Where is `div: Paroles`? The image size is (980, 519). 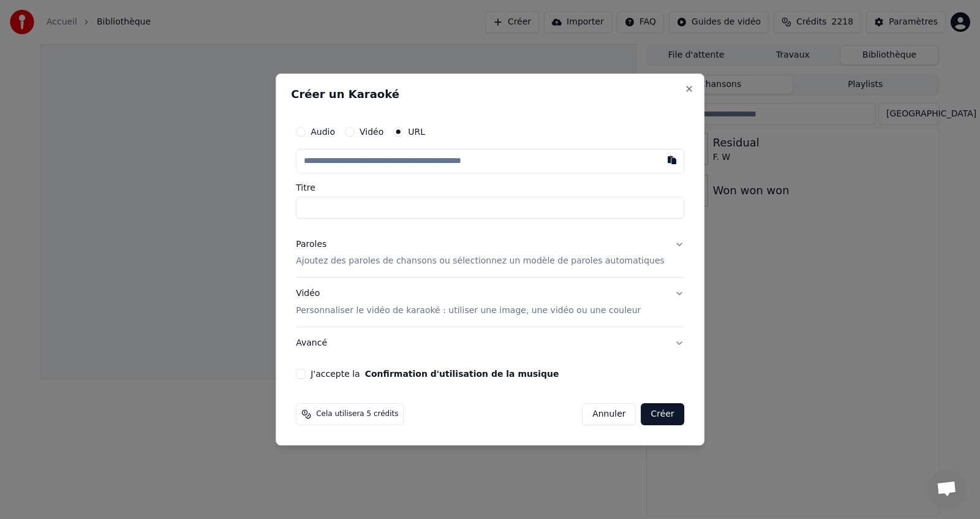
div: Paroles is located at coordinates (311, 245).